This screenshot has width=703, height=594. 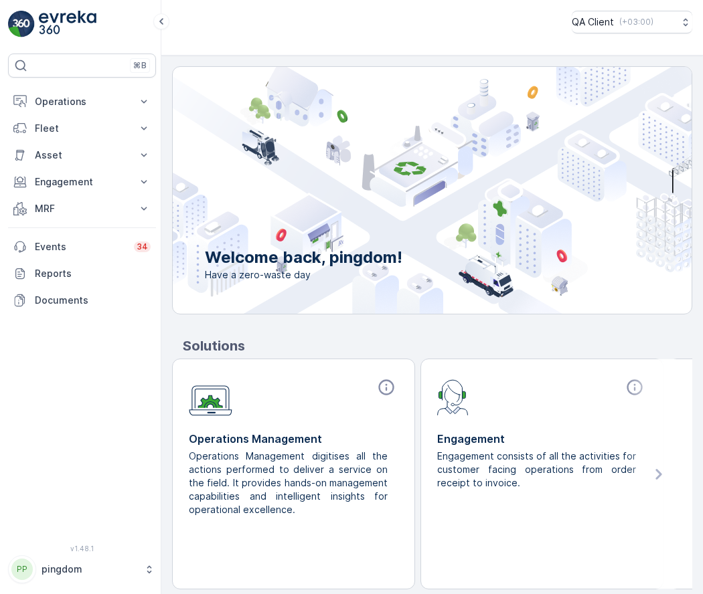 What do you see at coordinates (89, 570) in the screenshot?
I see `p: pingdom` at bounding box center [89, 570].